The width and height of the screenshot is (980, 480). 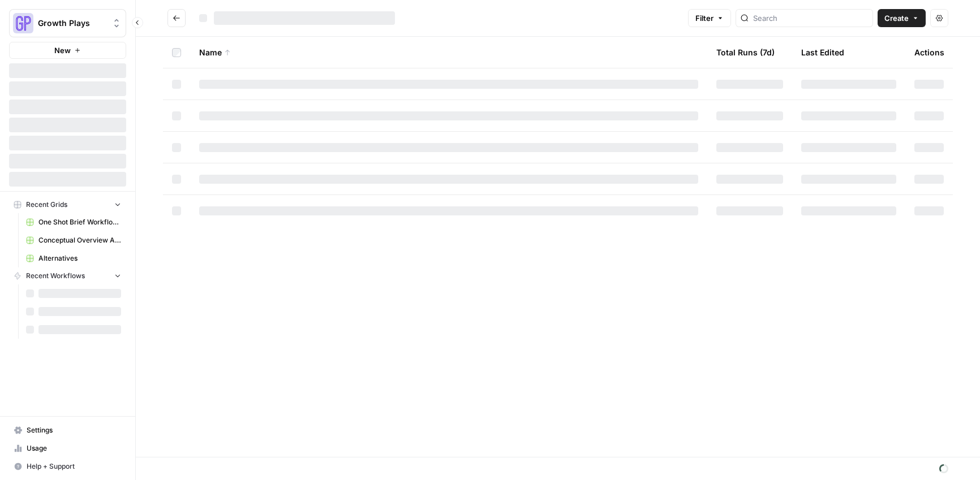 I want to click on span: Conceptual Overview Article Grid, so click(x=80, y=240).